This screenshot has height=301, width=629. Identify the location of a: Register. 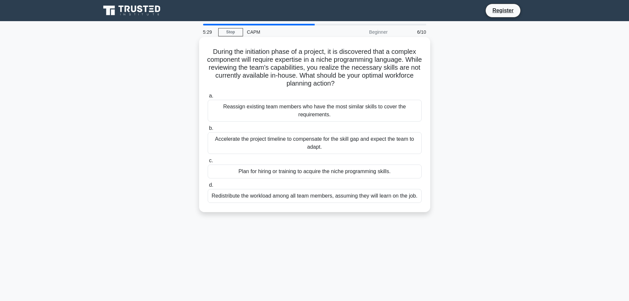
(503, 10).